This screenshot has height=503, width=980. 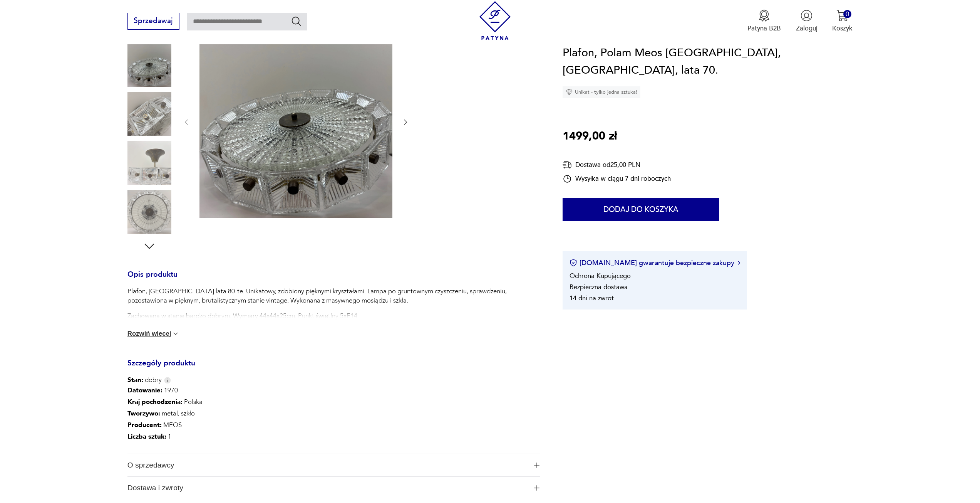 I want to click on img: Ikona strzałki w prawo, so click(x=739, y=263).